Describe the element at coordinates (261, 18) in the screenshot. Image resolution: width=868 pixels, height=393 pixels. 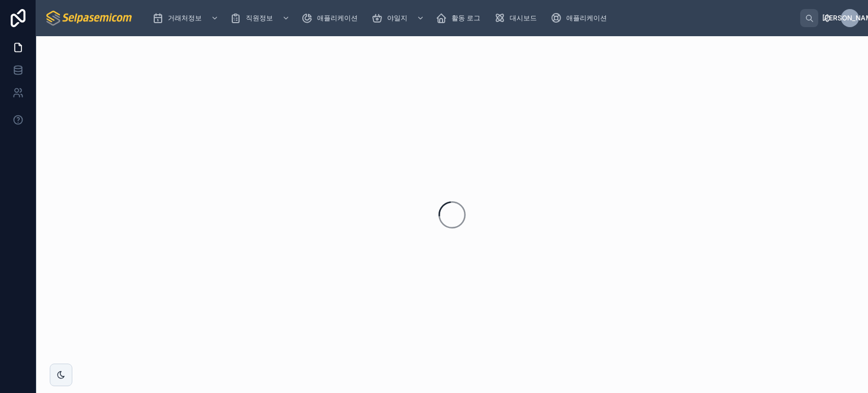
I see `a: 직원정보` at that location.